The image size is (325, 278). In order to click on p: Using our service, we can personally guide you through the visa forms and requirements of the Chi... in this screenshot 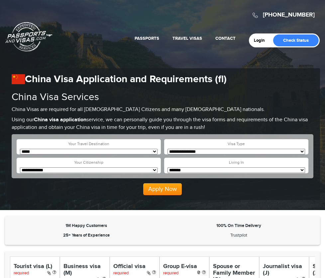, I will do `click(162, 124)`.